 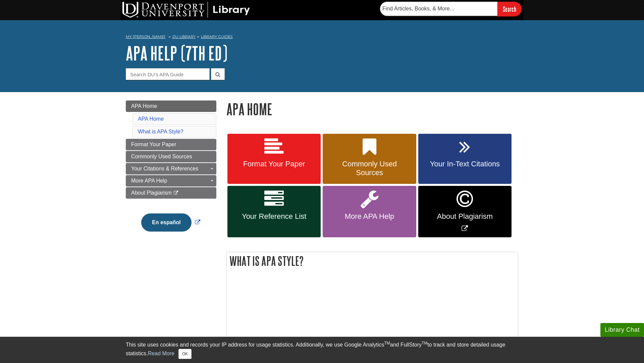 I want to click on a: DU Library, so click(x=184, y=37).